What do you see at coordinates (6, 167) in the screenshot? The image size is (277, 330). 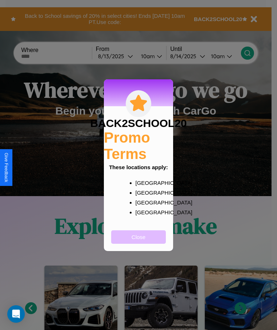 I see `div: Give Feedback` at bounding box center [6, 167].